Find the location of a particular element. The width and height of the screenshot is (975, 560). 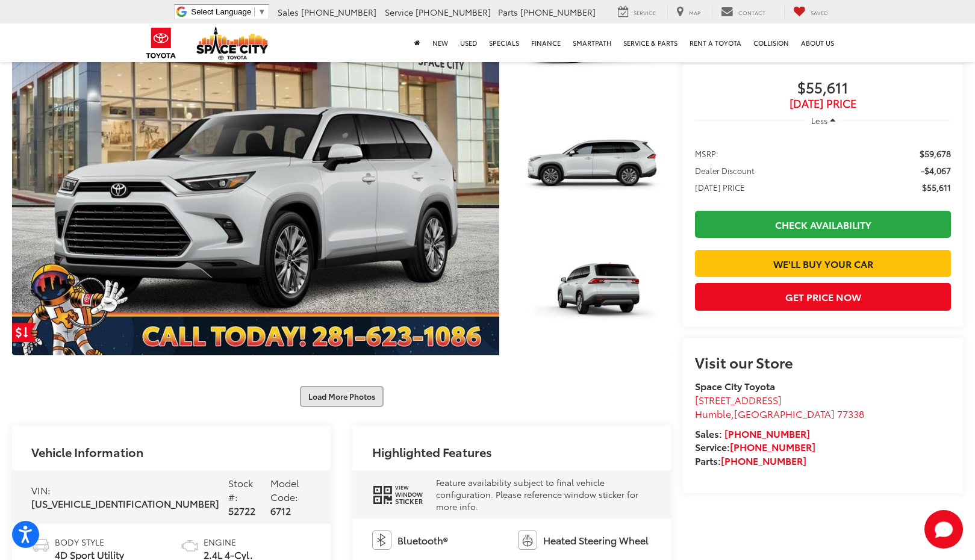

span: 52722 is located at coordinates (241, 510).